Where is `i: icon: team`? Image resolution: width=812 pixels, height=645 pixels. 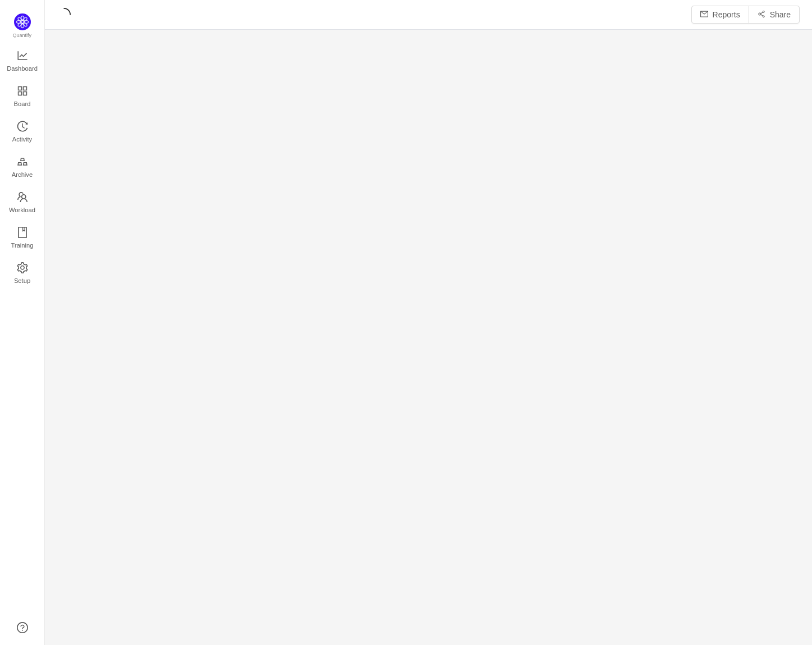
i: icon: team is located at coordinates (22, 197).